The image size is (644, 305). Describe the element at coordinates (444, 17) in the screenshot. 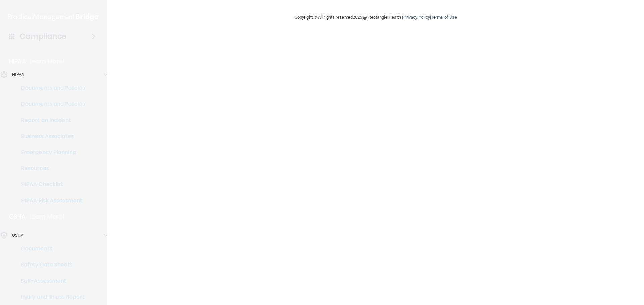

I see `a: Terms of Use` at that location.